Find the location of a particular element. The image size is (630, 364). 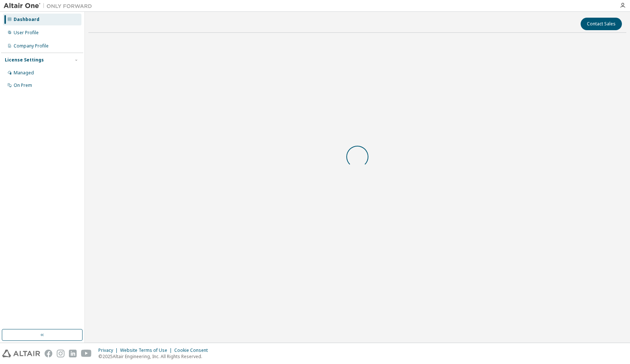

img: Altair One is located at coordinates (50, 6).